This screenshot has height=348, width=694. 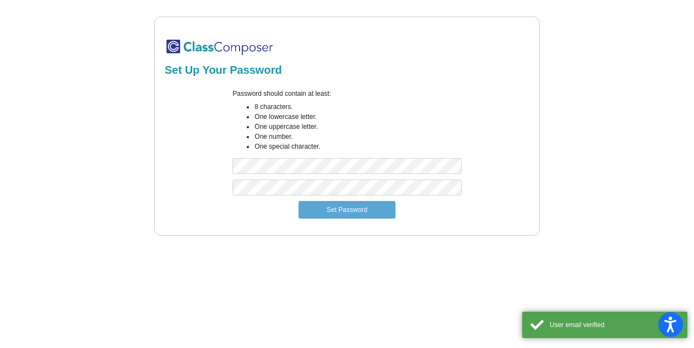 I want to click on li: 8 characters., so click(x=357, y=107).